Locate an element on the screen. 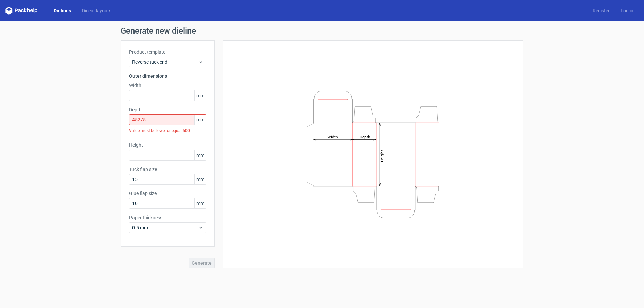 The width and height of the screenshot is (644, 308). span: 0.5 mm is located at coordinates (165, 228).